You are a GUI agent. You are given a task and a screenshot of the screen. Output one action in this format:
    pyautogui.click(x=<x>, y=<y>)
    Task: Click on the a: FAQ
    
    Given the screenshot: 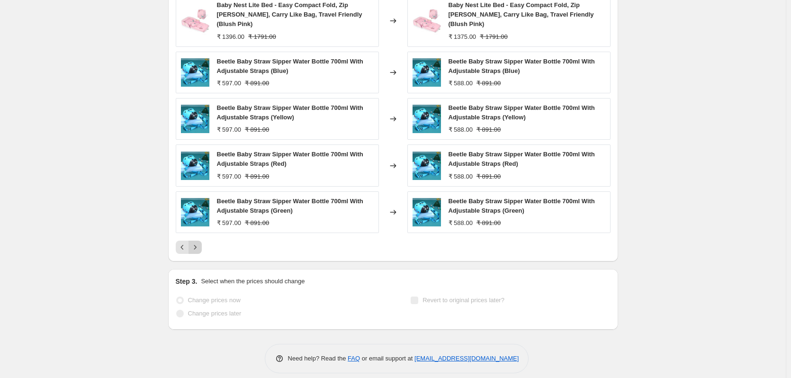 What is the action you would take?
    pyautogui.click(x=354, y=358)
    